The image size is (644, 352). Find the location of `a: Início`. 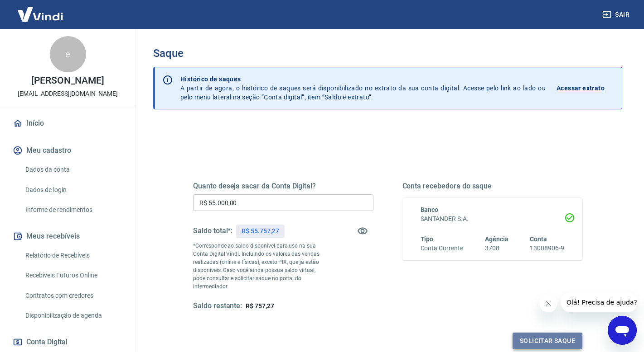

a: Início is located at coordinates (67, 124).